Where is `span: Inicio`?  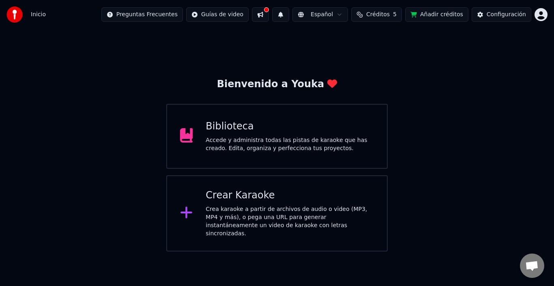 span: Inicio is located at coordinates (38, 15).